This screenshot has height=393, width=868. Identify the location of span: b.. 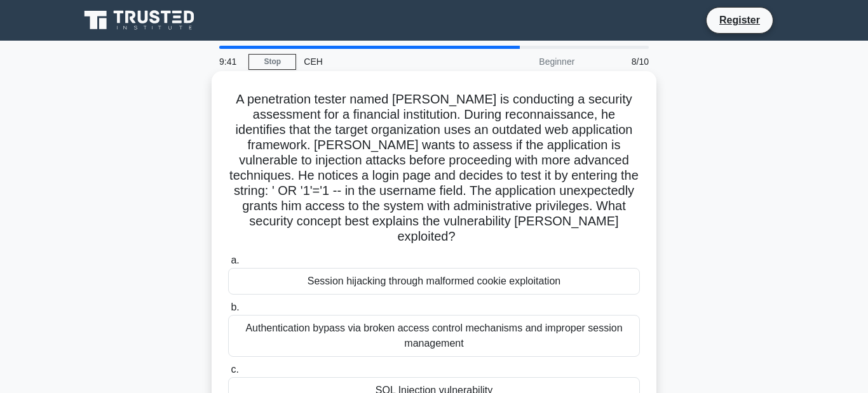
(234, 307).